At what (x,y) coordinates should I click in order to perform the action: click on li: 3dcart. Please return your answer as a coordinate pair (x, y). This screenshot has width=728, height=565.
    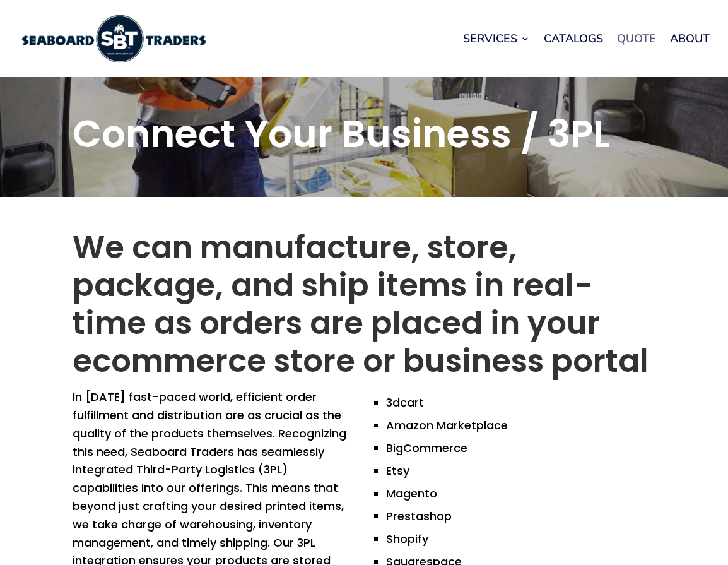
    Looking at the image, I should click on (521, 399).